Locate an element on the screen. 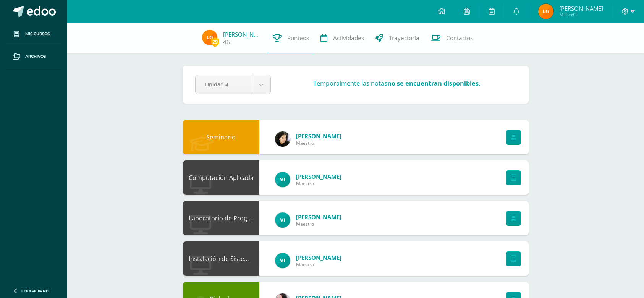 This screenshot has height=298, width=644. span: 29 is located at coordinates (215, 42).